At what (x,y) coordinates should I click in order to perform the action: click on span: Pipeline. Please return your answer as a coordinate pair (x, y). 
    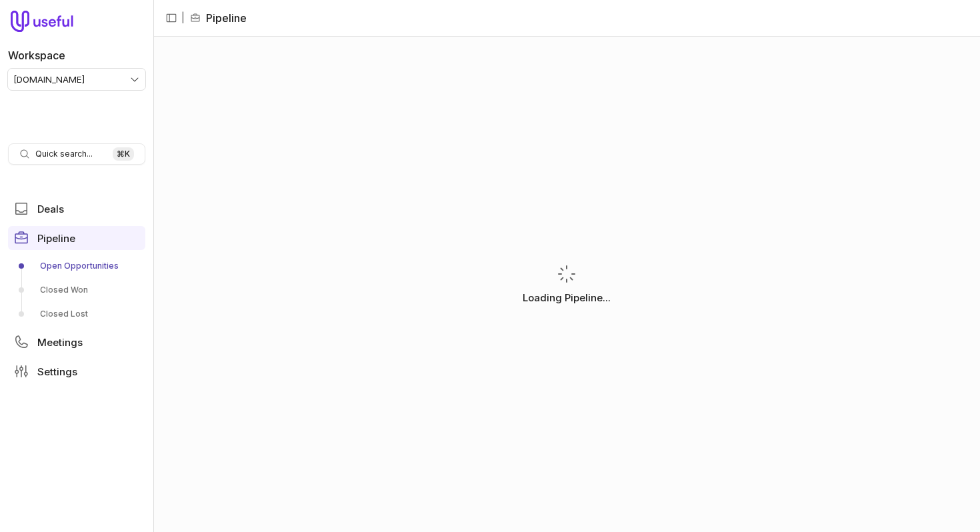
    Looking at the image, I should click on (56, 238).